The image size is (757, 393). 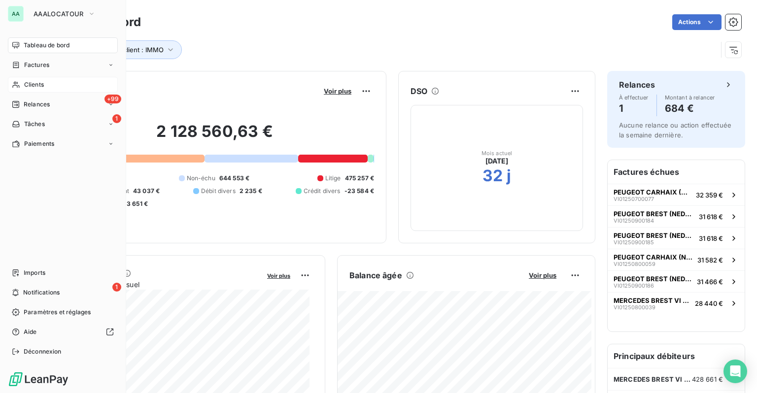 What do you see at coordinates (215, 137) in the screenshot?
I see `h2: 2 128 560,63 €` at bounding box center [215, 137].